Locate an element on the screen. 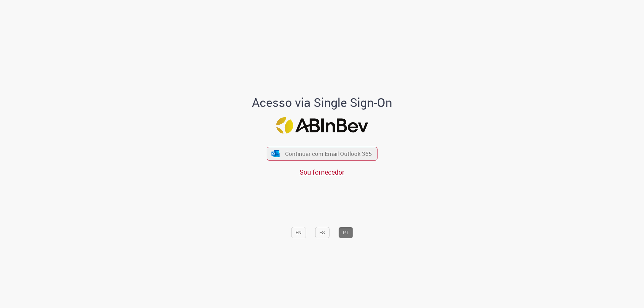 The image size is (644, 308). img: Logo ABInBev is located at coordinates (322, 126).